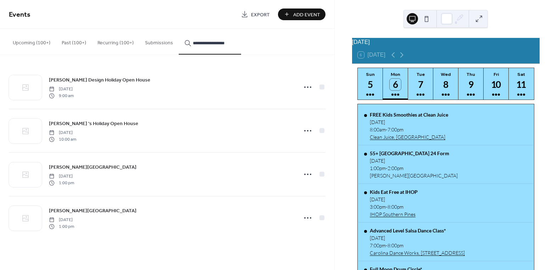 The height and width of the screenshot is (270, 557). Describe the element at coordinates (302, 14) in the screenshot. I see `button: Add Event` at that location.